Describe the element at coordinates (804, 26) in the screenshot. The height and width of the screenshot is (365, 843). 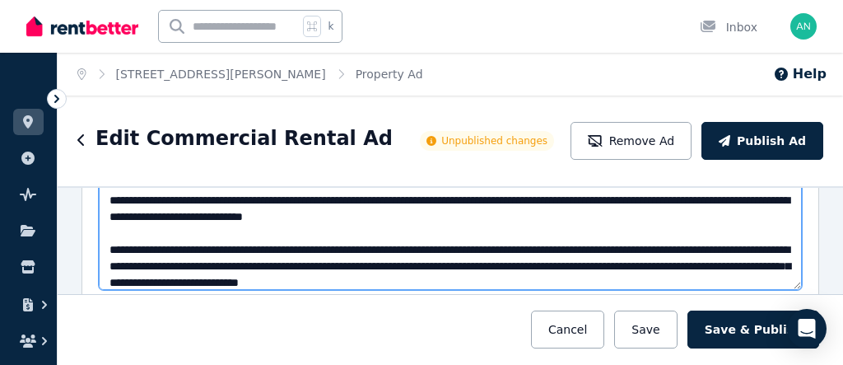
I see `img: ant.clay99@gmail.com` at that location.